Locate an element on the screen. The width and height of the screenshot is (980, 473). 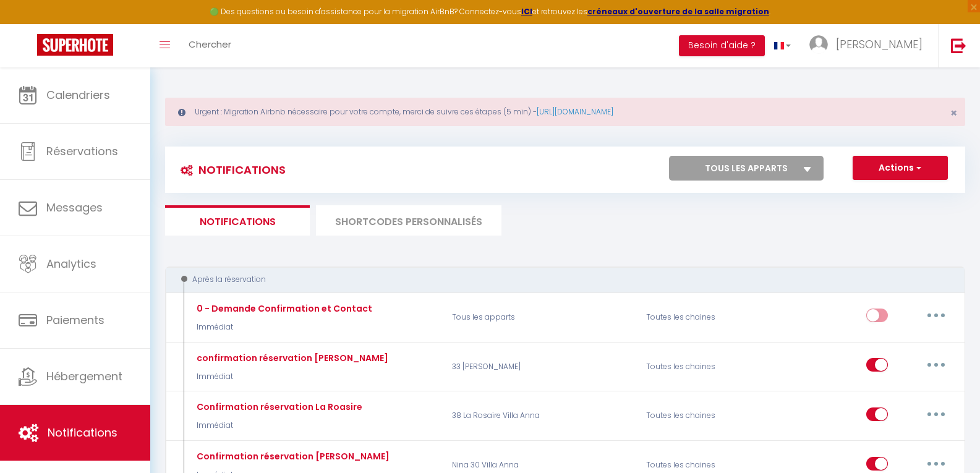
span: Calendriers is located at coordinates (78, 94).